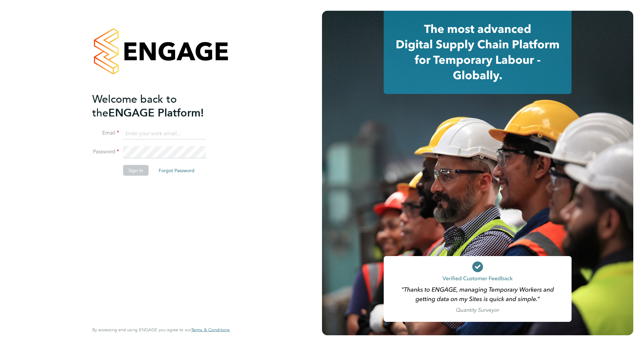  What do you see at coordinates (105, 133) in the screenshot?
I see `label: Email` at bounding box center [105, 133].